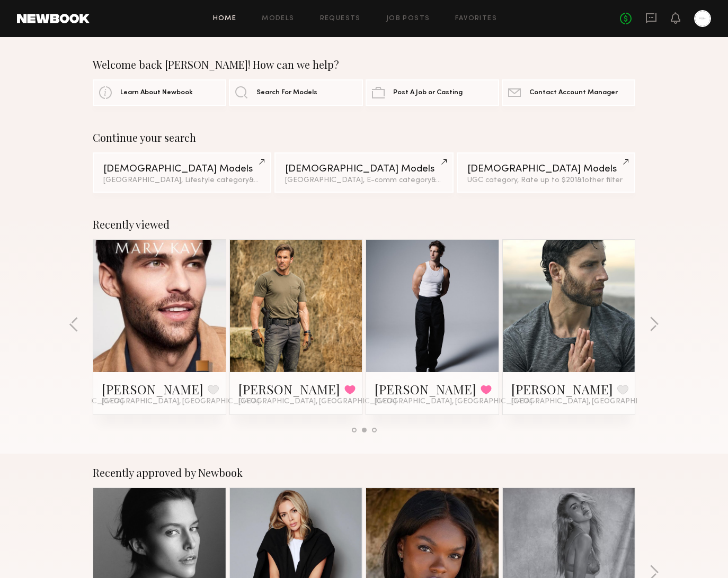 The width and height of the screenshot is (728, 578). What do you see at coordinates (156, 93) in the screenshot?
I see `span: Learn About Newbook` at bounding box center [156, 93].